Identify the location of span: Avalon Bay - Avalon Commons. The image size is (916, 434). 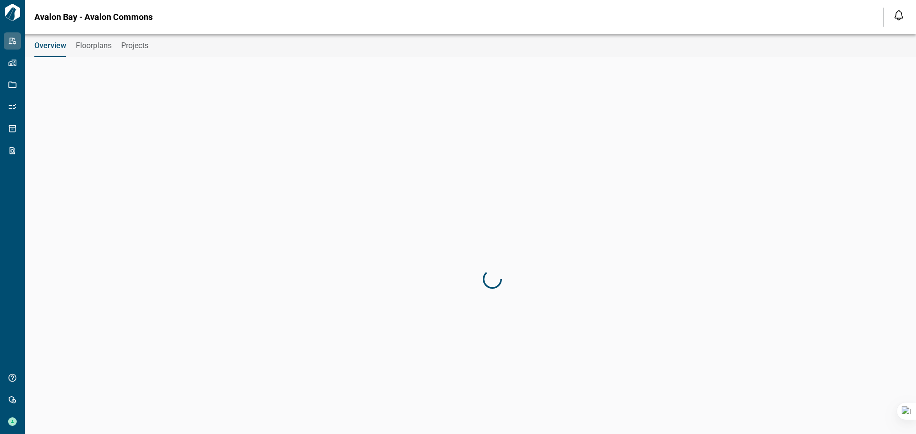
(93, 17).